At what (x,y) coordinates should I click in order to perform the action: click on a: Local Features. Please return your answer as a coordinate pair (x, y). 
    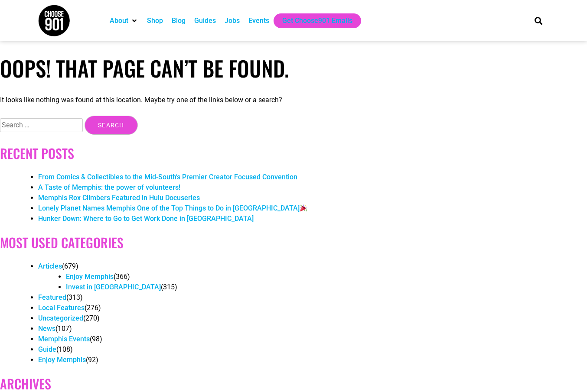
    Looking at the image, I should click on (61, 307).